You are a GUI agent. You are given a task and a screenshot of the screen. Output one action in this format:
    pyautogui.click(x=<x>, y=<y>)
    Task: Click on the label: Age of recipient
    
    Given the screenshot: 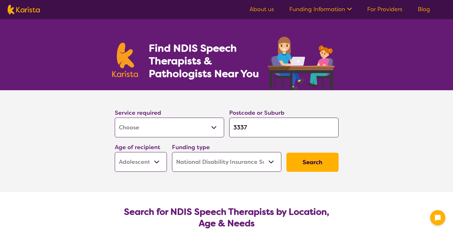 What is the action you would take?
    pyautogui.click(x=137, y=147)
    